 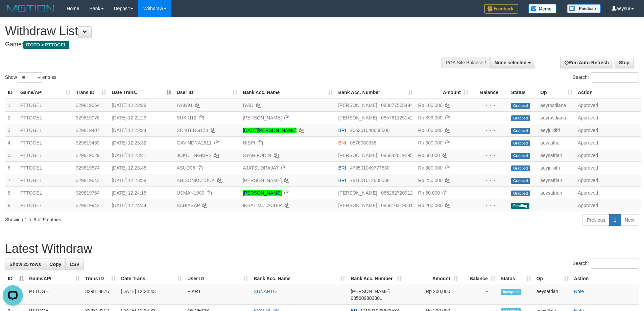 I want to click on a: CSV, so click(x=74, y=264).